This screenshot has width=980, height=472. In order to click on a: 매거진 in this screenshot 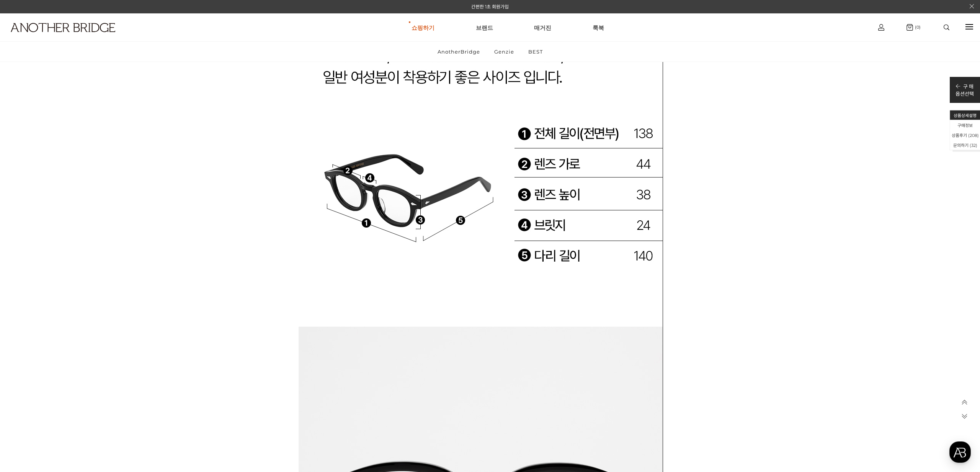, I will do `click(542, 27)`.